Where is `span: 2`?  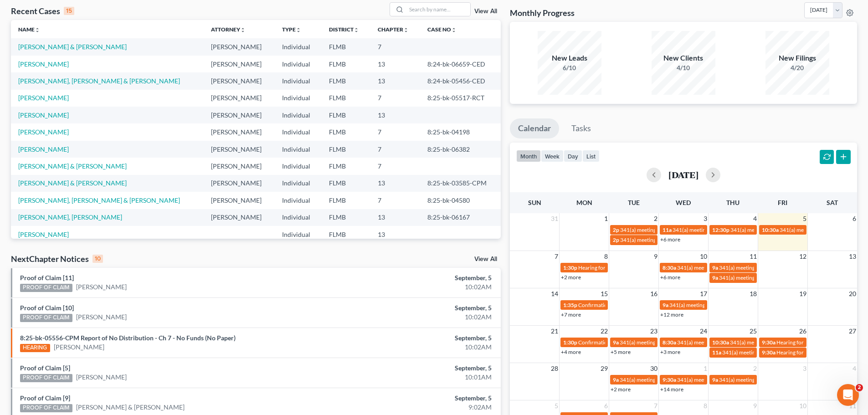 span: 2 is located at coordinates (656, 219).